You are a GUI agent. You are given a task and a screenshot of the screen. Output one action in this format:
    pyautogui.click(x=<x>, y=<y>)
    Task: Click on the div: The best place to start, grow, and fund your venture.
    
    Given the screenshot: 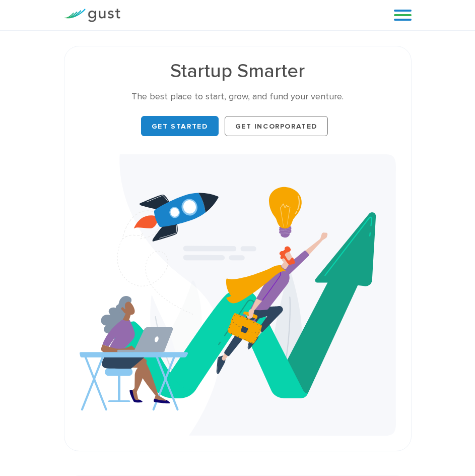 What is the action you would take?
    pyautogui.click(x=238, y=97)
    